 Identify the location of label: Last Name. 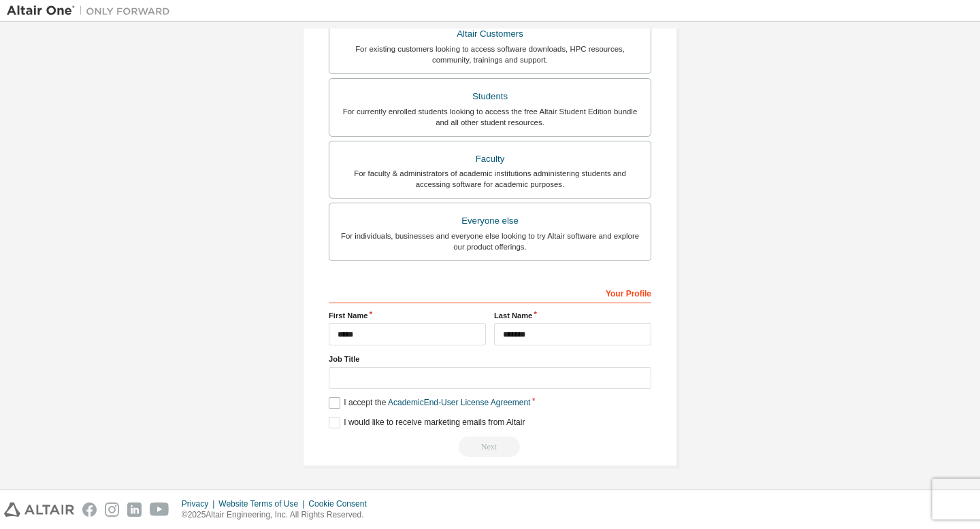
(573, 316).